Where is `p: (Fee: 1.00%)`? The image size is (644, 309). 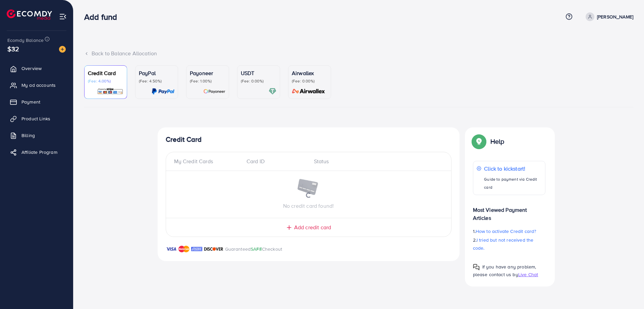
p: (Fee: 1.00%) is located at coordinates (208, 81).